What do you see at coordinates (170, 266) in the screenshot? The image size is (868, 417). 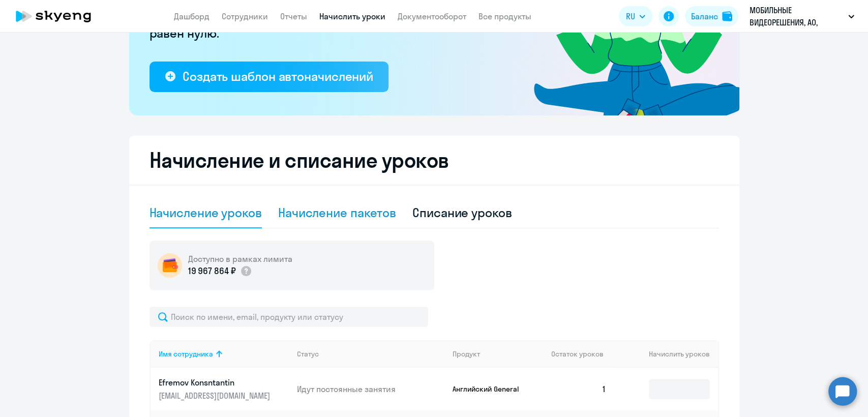 I see `img: wallet-circle.png` at bounding box center [170, 266].